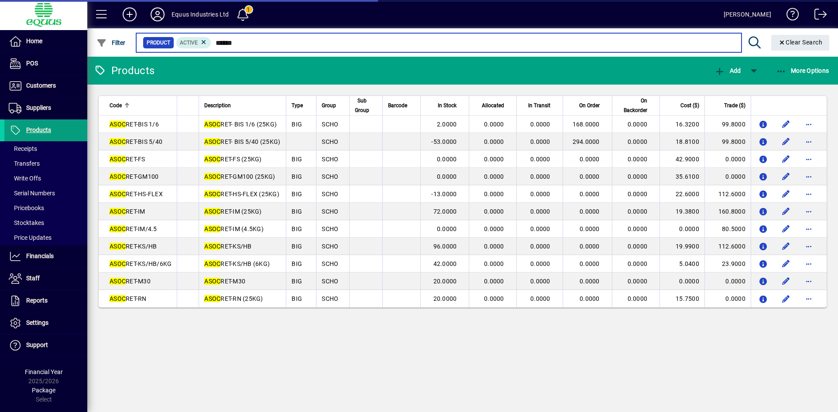  Describe the element at coordinates (46, 257) in the screenshot. I see `a: Financials` at that location.